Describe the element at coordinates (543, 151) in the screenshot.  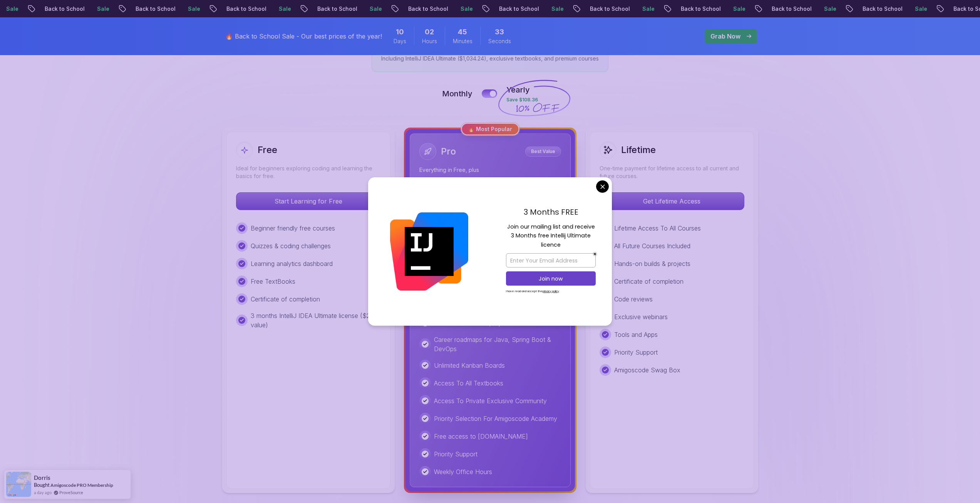
I see `p: Best Value` at that location.